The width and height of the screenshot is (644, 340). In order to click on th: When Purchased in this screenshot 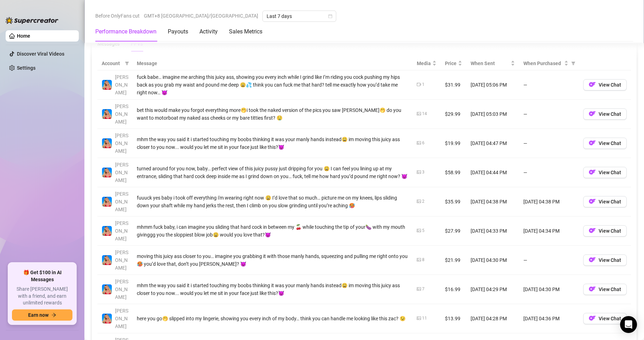, I will do `click(549, 63)`.